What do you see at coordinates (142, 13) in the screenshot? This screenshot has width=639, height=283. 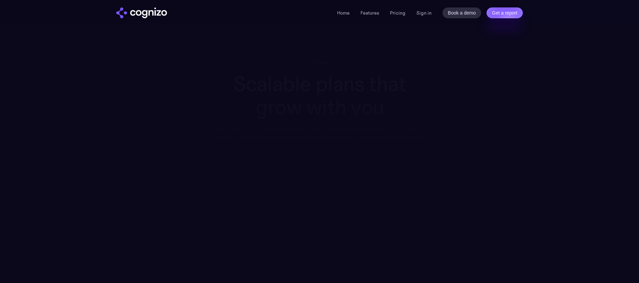 I see `img: cognizo logo` at bounding box center [142, 13].